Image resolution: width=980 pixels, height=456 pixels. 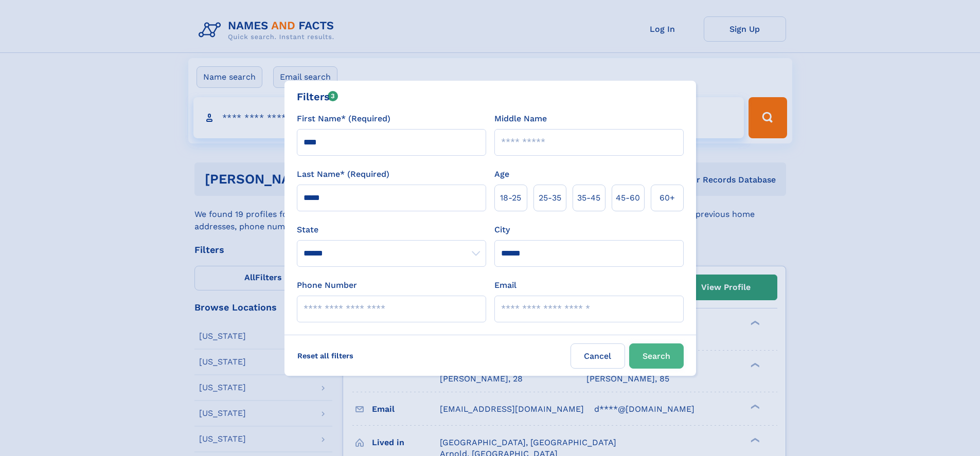 What do you see at coordinates (627, 198) in the screenshot?
I see `span: 45‑60` at bounding box center [627, 198].